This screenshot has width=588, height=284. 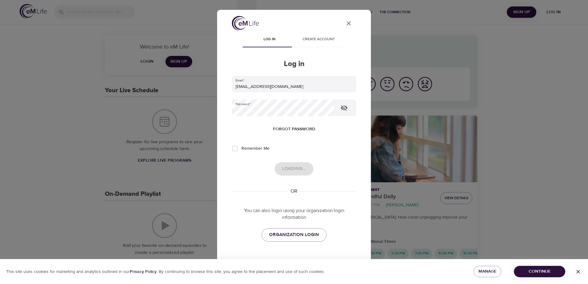 I want to click on img: logo, so click(x=246, y=23).